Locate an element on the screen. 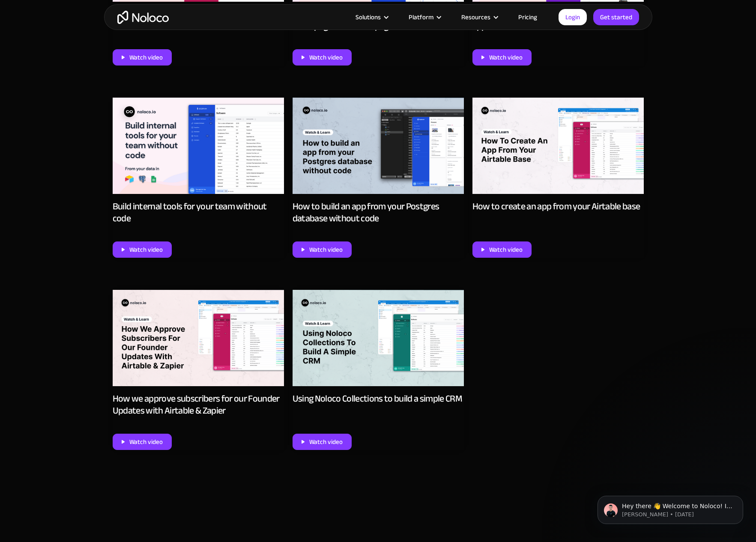  a: Build internal tools for your team without codeWatch video is located at coordinates (199, 178).